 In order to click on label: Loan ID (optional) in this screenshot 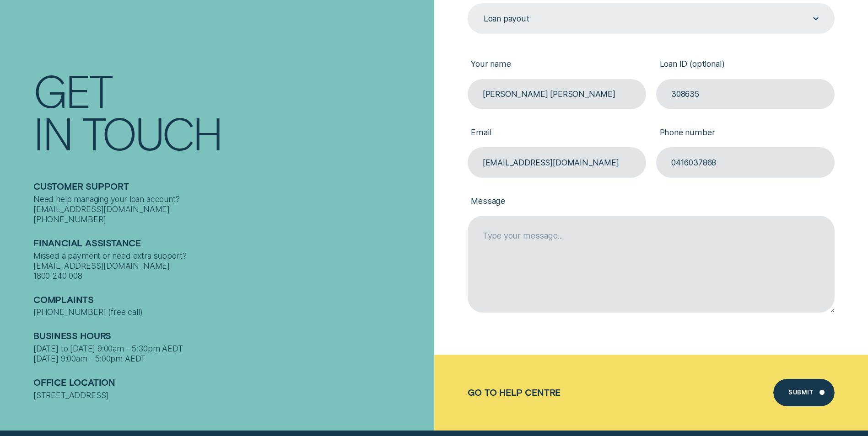, I will do `click(745, 65)`.